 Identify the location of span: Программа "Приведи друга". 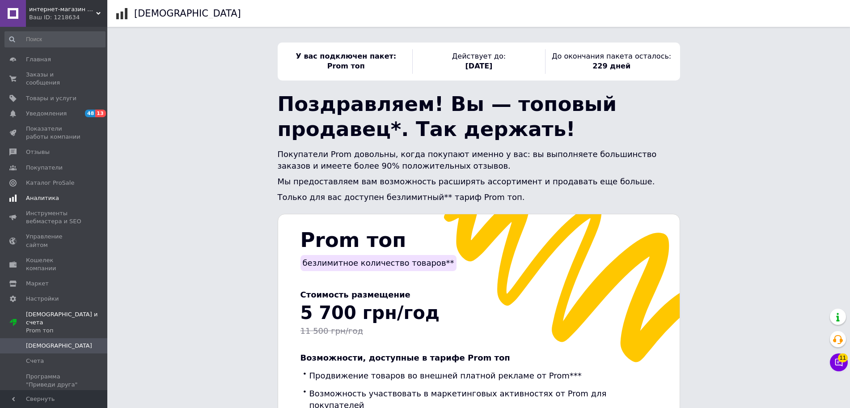
(54, 380).